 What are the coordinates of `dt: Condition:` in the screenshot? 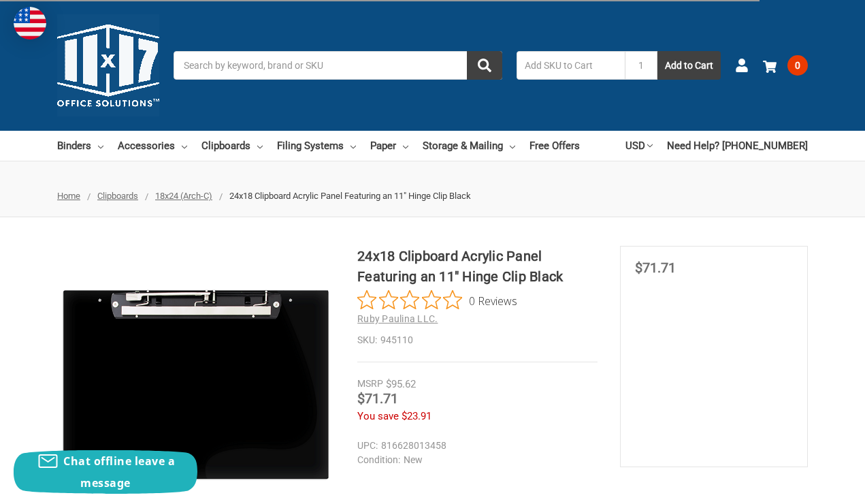 It's located at (379, 460).